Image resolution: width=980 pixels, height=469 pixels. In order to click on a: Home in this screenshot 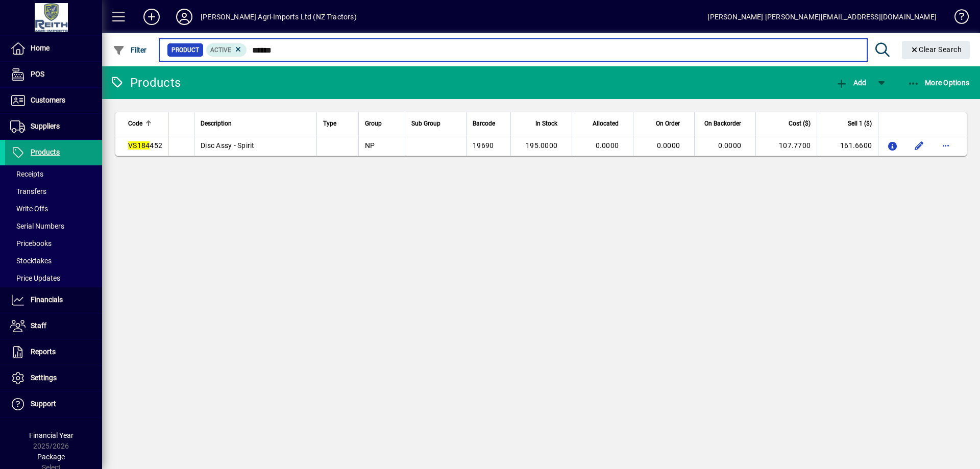, I will do `click(53, 49)`.